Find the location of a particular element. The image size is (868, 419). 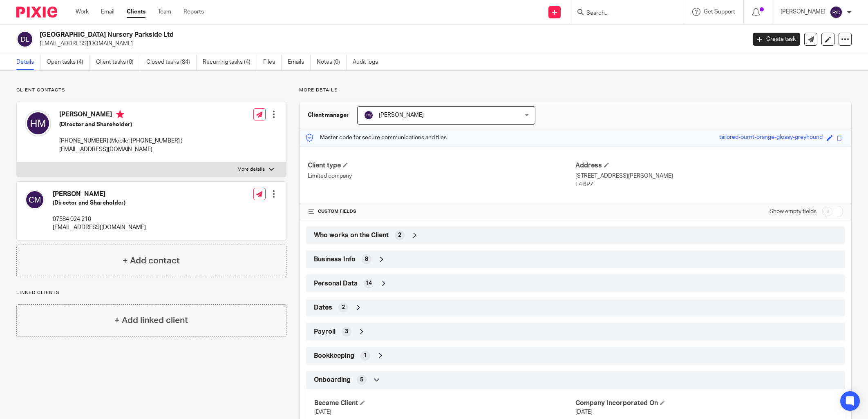

p: Linked clients is located at coordinates (151, 292).